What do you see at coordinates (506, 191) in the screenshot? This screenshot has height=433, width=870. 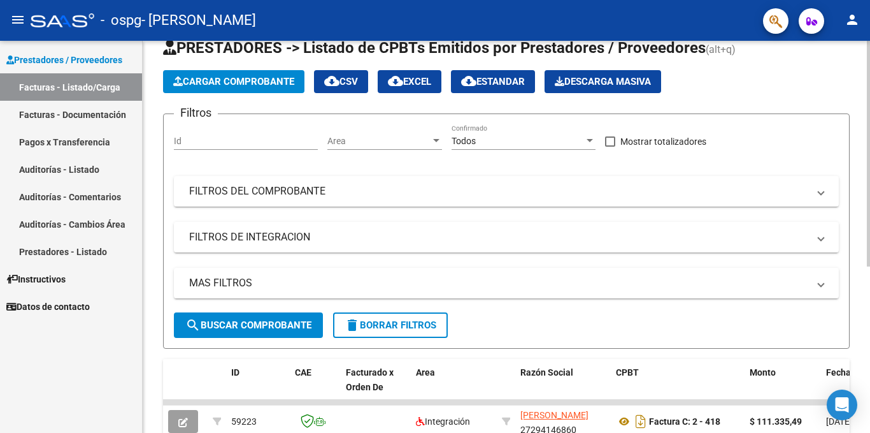 I see `mat-expansion-panel-header: FILTROS DEL COMPROBANTE` at bounding box center [506, 191].